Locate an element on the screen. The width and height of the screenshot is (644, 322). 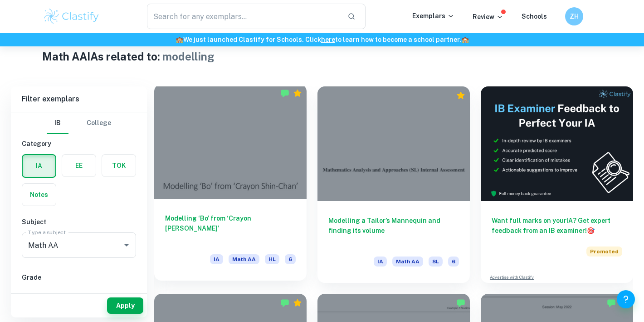
span: SL is located at coordinates (436, 261).